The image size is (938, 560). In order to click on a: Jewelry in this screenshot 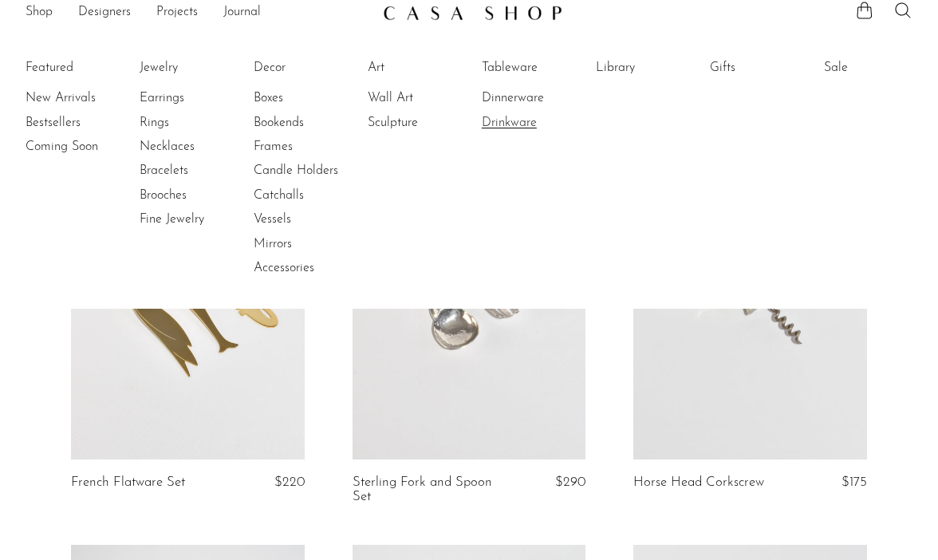, I will do `click(200, 68)`.